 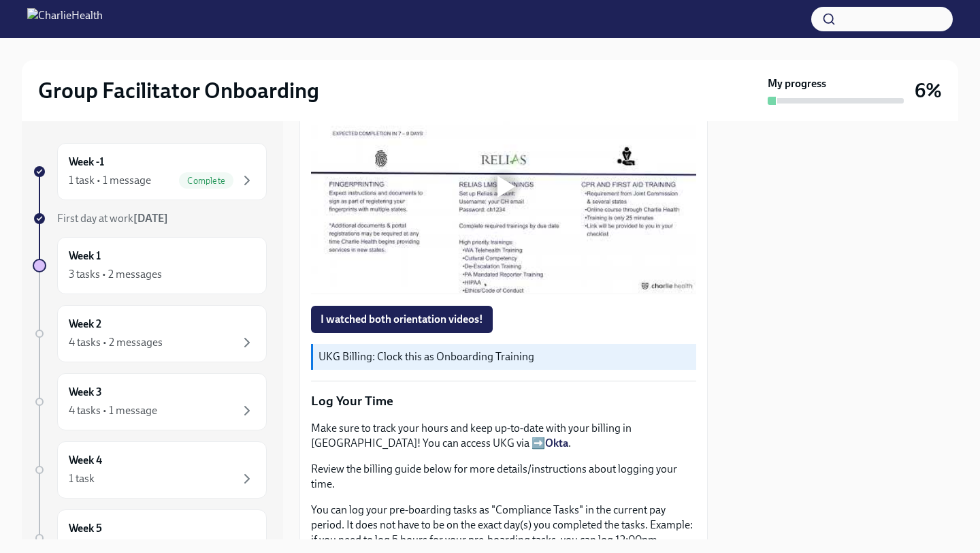 I want to click on img: CharlieHealth, so click(x=65, y=19).